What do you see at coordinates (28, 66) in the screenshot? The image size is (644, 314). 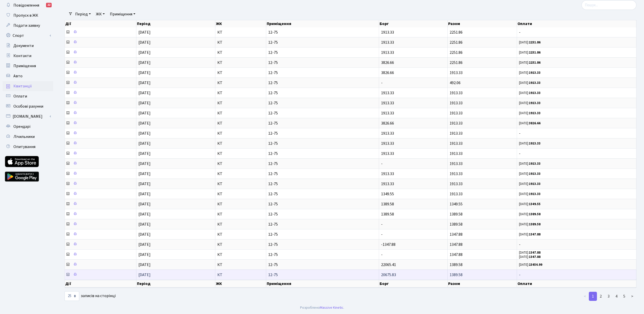 I see `a: Приміщення` at bounding box center [28, 66].